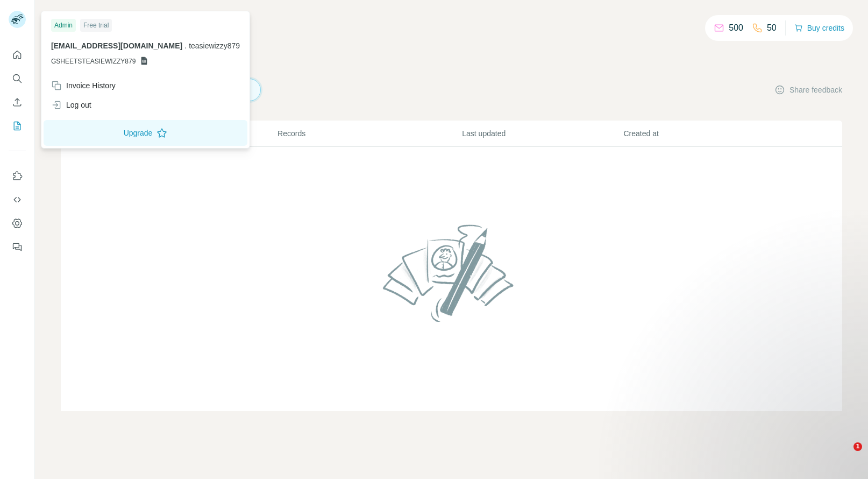 The height and width of the screenshot is (479, 868). I want to click on div: Free trial, so click(96, 26).